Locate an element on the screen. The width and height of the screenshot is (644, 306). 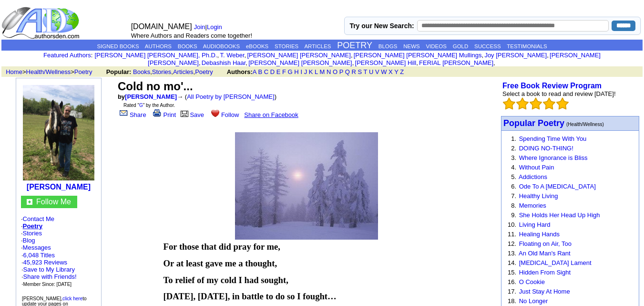
font: 6. is located at coordinates (514, 186).